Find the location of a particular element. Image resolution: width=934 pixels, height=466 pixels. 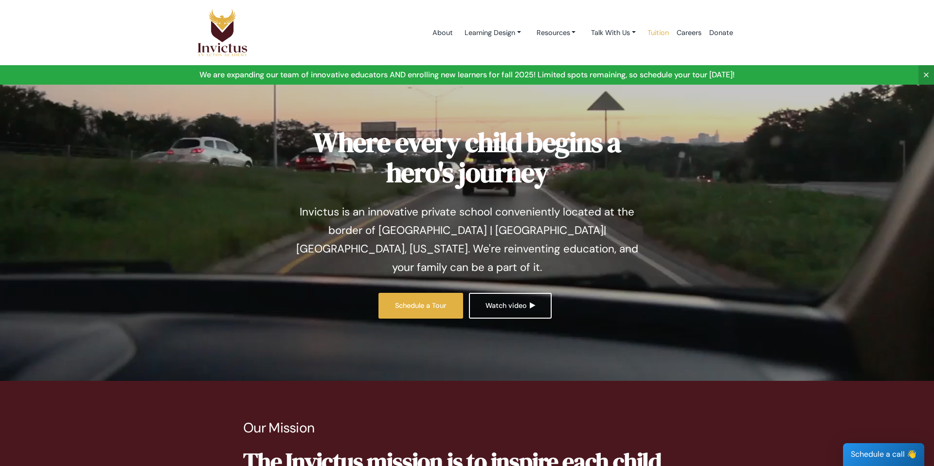

a: Learning Design is located at coordinates (493, 33).